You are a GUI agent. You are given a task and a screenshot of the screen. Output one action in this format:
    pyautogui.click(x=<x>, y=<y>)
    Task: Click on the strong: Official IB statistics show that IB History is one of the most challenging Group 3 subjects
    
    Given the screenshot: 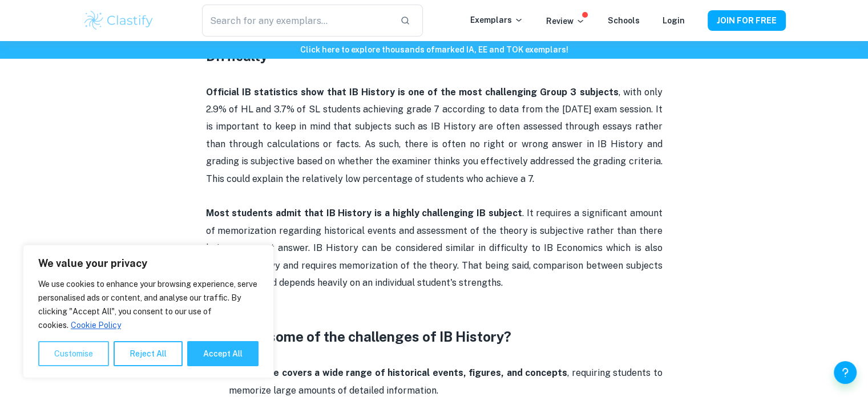 What is the action you would take?
    pyautogui.click(x=412, y=92)
    